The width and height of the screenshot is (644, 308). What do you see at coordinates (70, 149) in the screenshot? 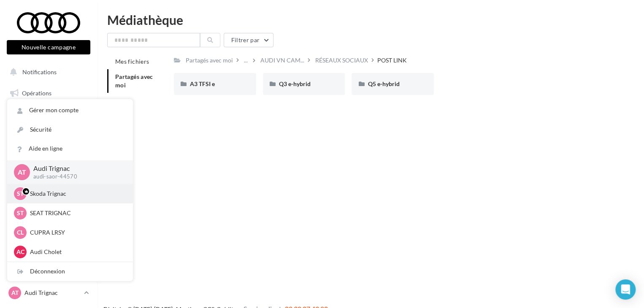
I see `a: Aide en ligne` at bounding box center [70, 149].